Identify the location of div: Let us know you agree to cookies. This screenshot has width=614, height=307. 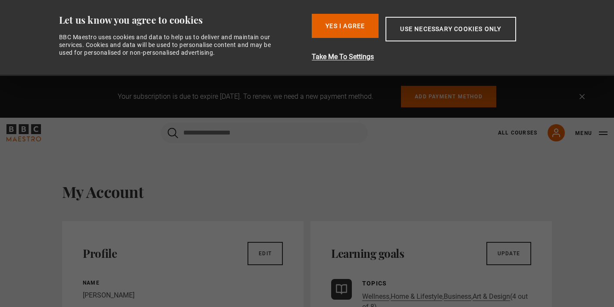
(182, 20).